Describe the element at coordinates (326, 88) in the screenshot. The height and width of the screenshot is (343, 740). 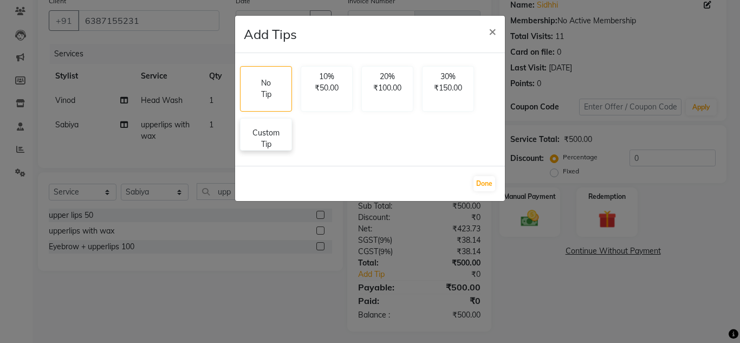
I see `p: ₹50.00` at that location.